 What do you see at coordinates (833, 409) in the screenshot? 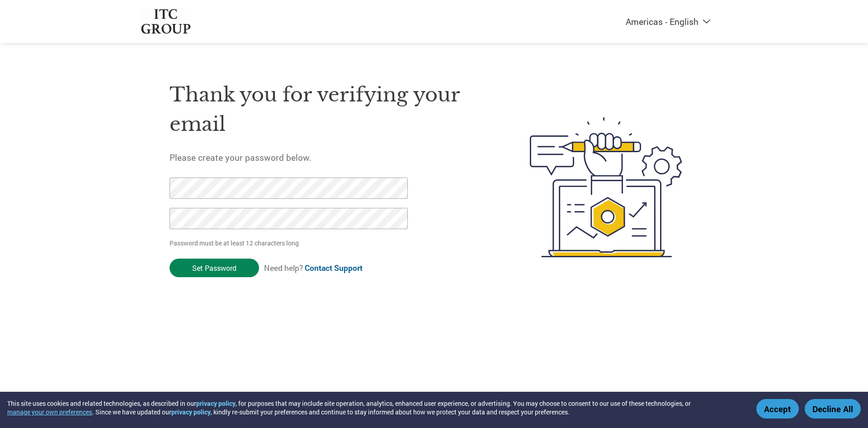
I see `button: Decline All` at bounding box center [833, 409].